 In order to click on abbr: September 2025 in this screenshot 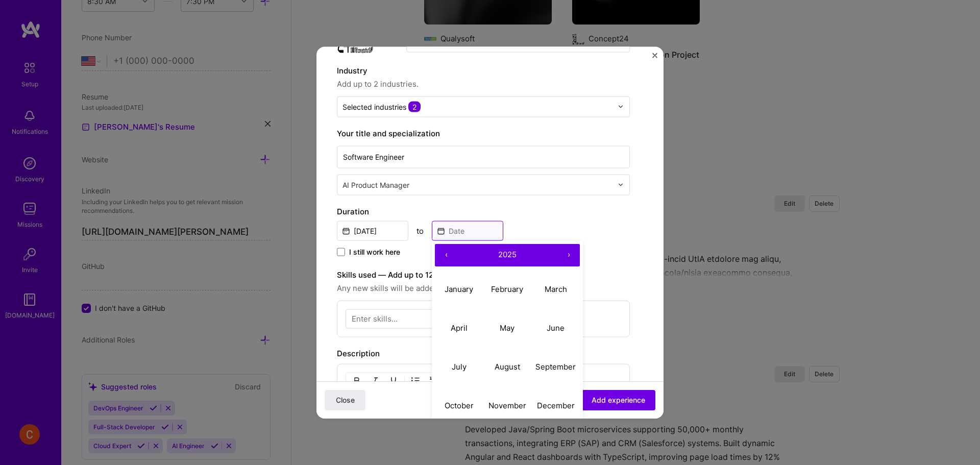, I will do `click(556, 366)`.